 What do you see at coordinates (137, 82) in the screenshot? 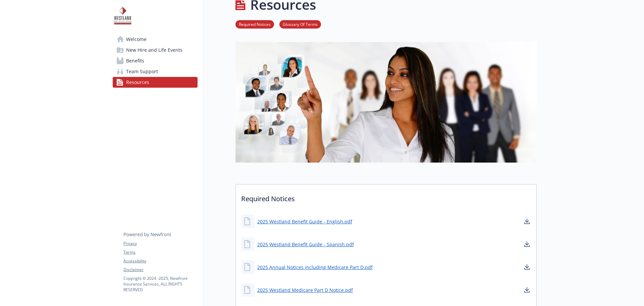
I see `span: Resources` at bounding box center [137, 82].